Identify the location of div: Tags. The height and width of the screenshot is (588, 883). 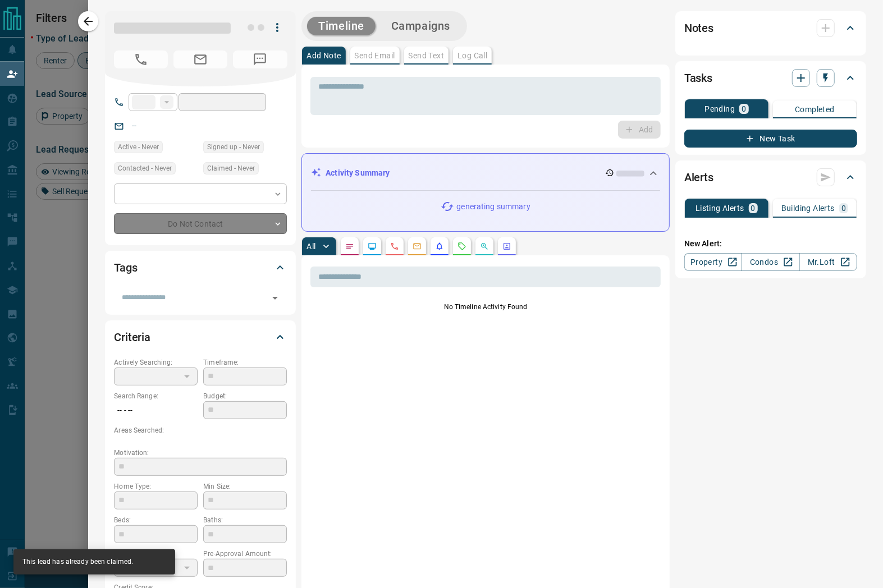
(200, 268).